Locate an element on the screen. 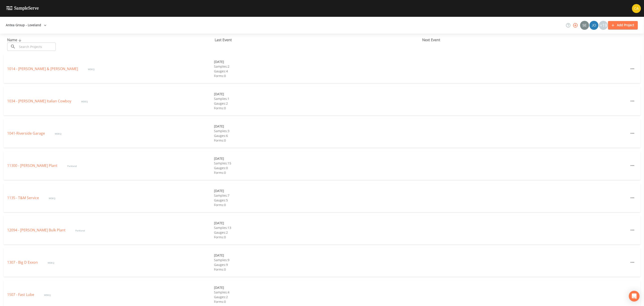 The width and height of the screenshot is (644, 306). button: Add Project is located at coordinates (623, 25).